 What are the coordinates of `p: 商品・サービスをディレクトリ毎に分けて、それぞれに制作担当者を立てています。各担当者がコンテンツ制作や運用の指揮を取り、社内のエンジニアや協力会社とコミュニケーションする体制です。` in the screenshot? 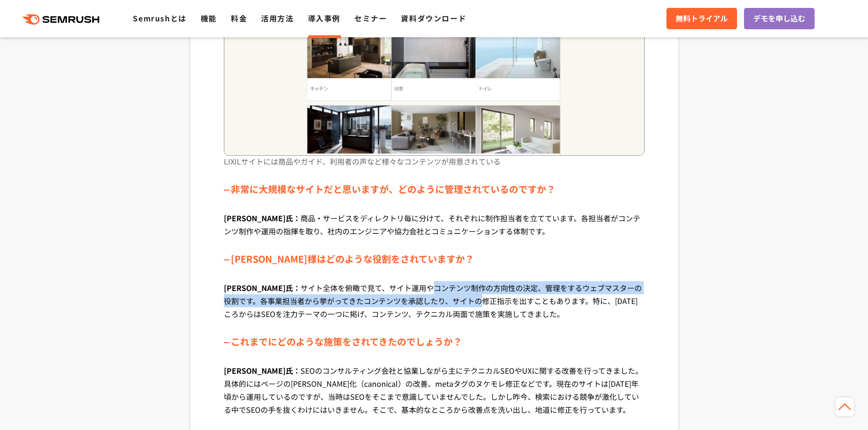 It's located at (434, 231).